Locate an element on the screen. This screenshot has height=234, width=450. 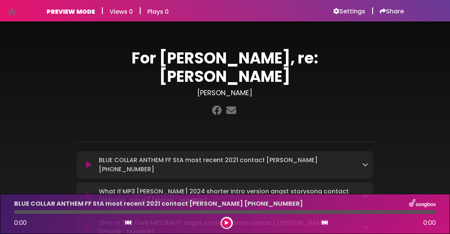
h6: Settings is located at coordinates (349, 11).